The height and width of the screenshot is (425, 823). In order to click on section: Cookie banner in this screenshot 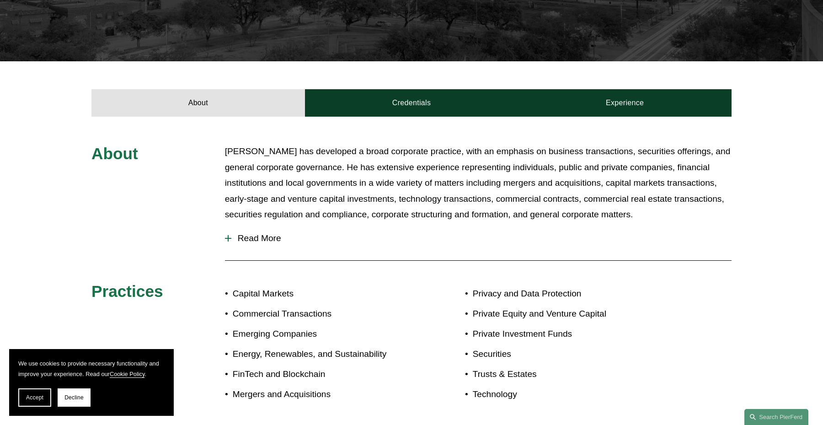, I will do `click(91, 382)`.